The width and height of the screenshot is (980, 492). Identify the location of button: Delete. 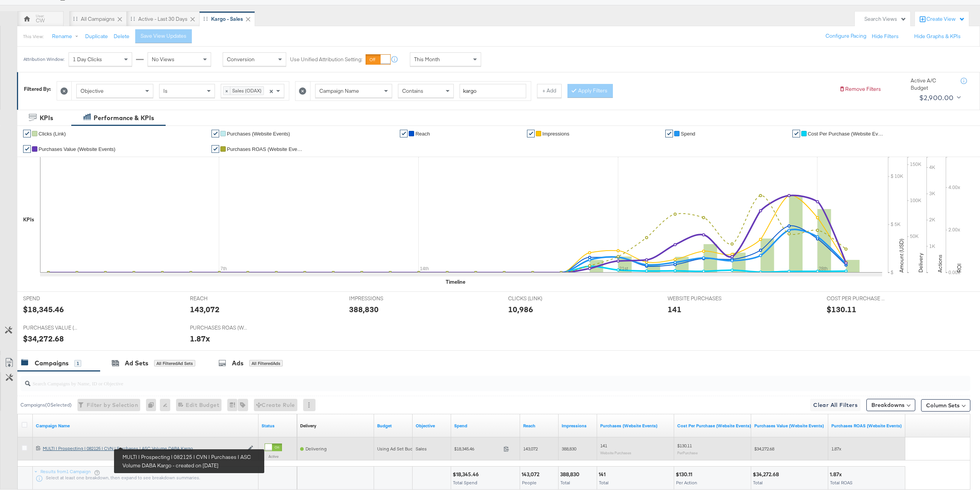
(121, 36).